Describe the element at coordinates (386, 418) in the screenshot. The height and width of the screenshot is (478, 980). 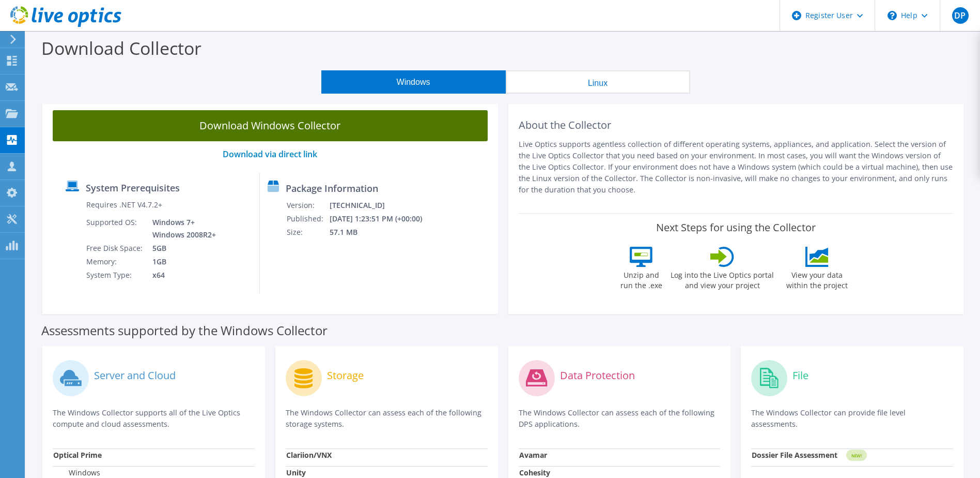
I see `p: The Windows Collector can assess each of the following storage systems.` at that location.